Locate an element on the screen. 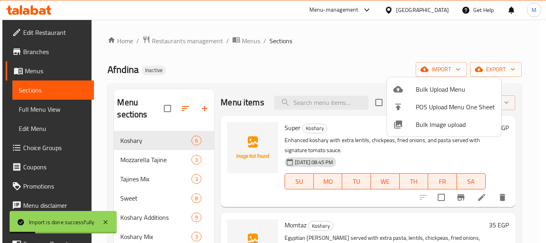  span: POS Upload Menu One Sheet is located at coordinates (456, 107).